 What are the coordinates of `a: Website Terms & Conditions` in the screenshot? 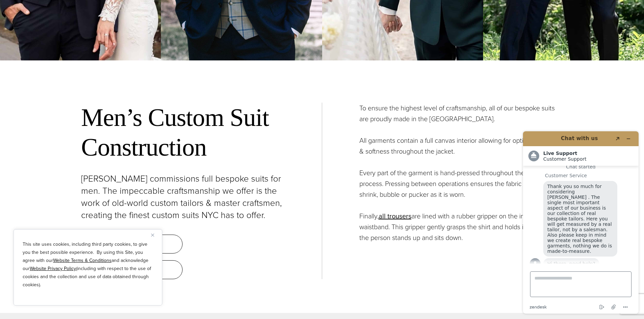 It's located at (82, 260).